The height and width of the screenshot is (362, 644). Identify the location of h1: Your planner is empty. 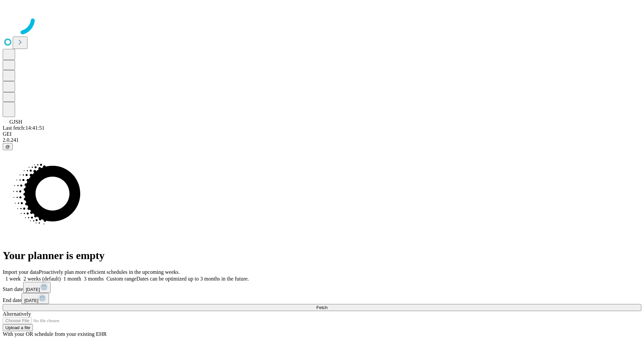
(322, 255).